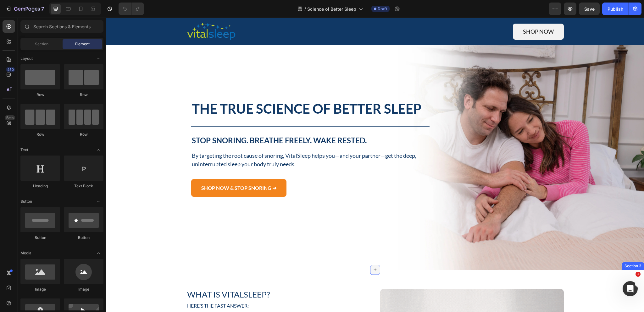  What do you see at coordinates (172, 277) in the screenshot?
I see `h2: What Is VitalSleep?` at bounding box center [172, 277].